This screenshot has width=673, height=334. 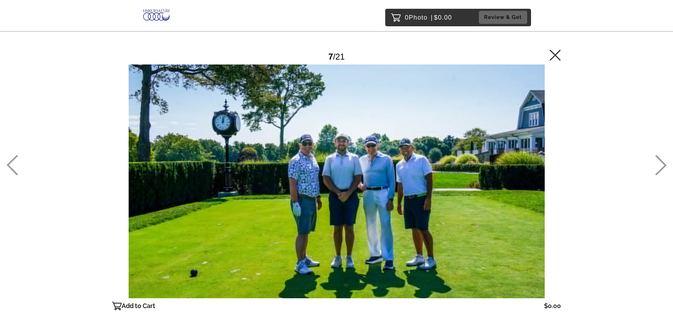 I want to click on img: Snapphound Logo, so click(x=157, y=15).